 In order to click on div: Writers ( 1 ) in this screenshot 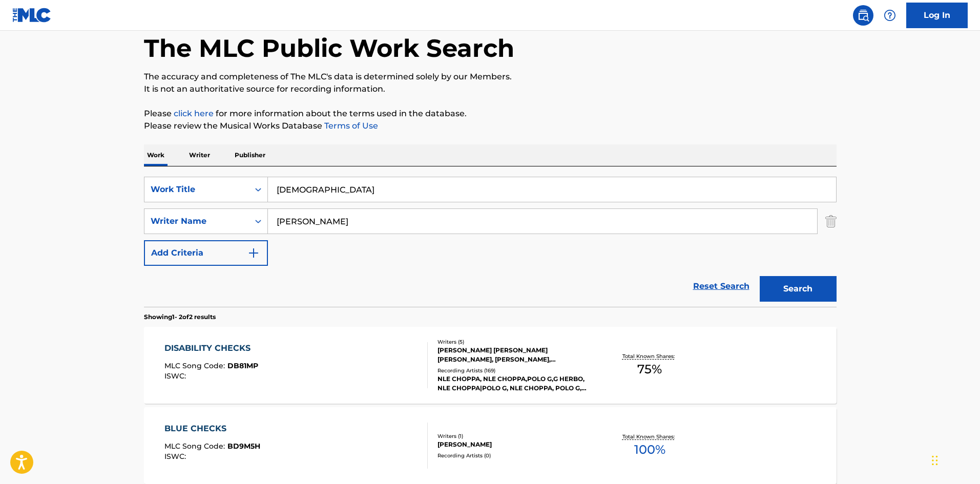, I will do `click(515, 435)`.